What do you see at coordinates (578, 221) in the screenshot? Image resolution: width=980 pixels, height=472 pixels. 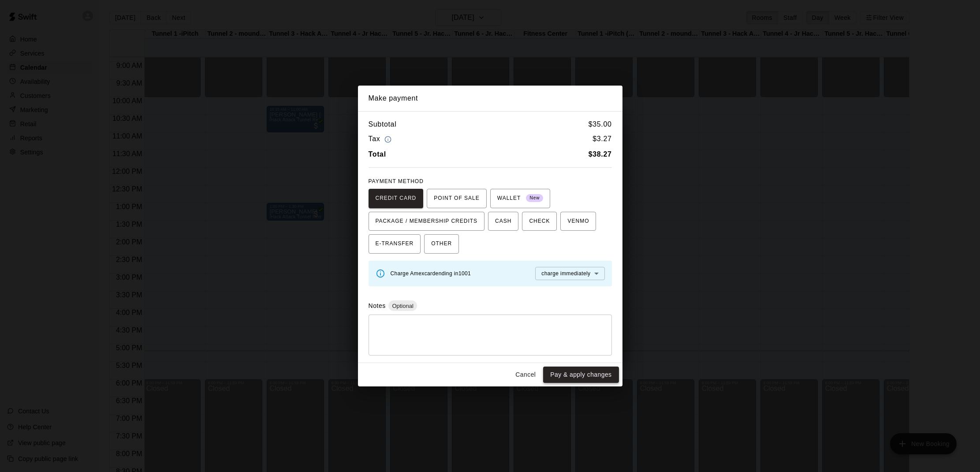 I see `span: VENMO` at bounding box center [578, 221].